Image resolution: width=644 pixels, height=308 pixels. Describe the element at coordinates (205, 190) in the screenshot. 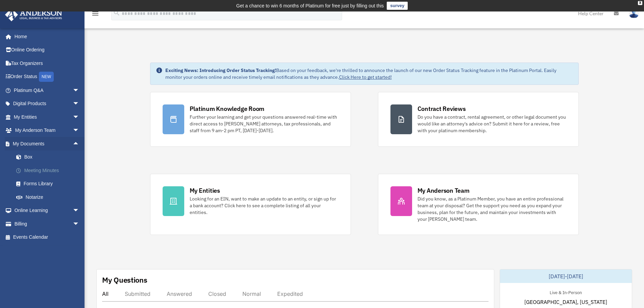

I see `div: My Entities` at that location.